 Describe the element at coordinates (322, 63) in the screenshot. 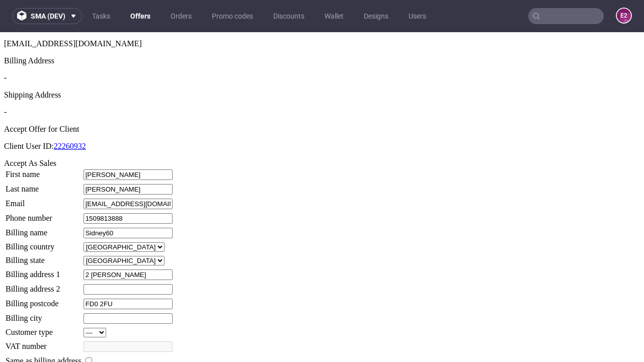

I see `div: Shipping Address` at that location.